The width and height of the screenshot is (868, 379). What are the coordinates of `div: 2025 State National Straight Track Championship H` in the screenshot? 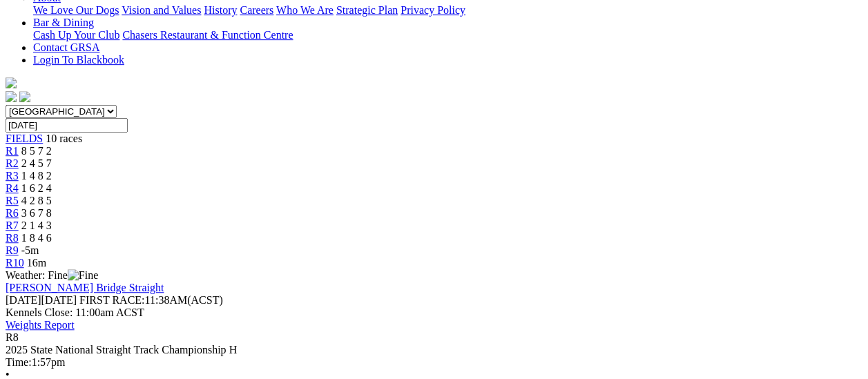 It's located at (434, 350).